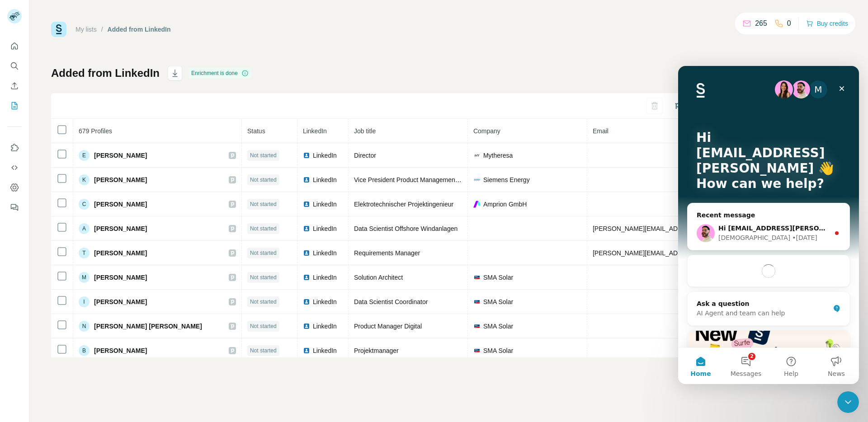 The image size is (868, 422). What do you see at coordinates (84, 326) in the screenshot?
I see `div: N` at bounding box center [84, 326].